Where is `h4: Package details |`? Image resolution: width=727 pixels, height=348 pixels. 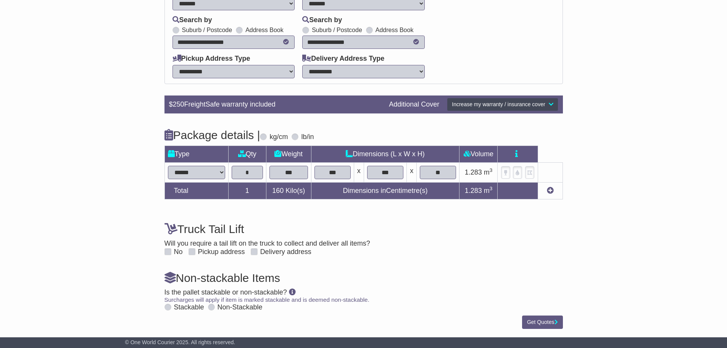
h4: Package details | is located at coordinates (212, 135).